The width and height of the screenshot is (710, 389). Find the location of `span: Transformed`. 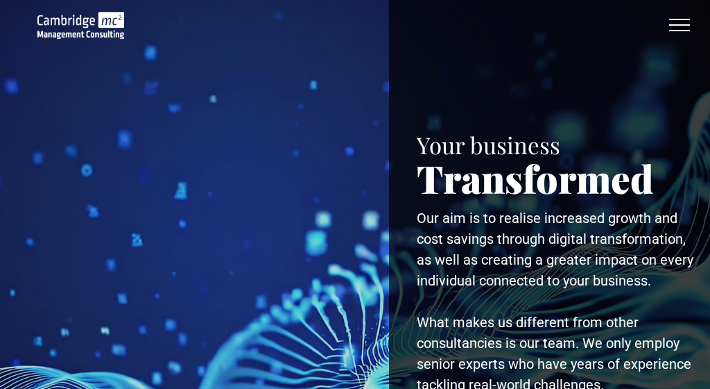

span: Transformed is located at coordinates (536, 178).